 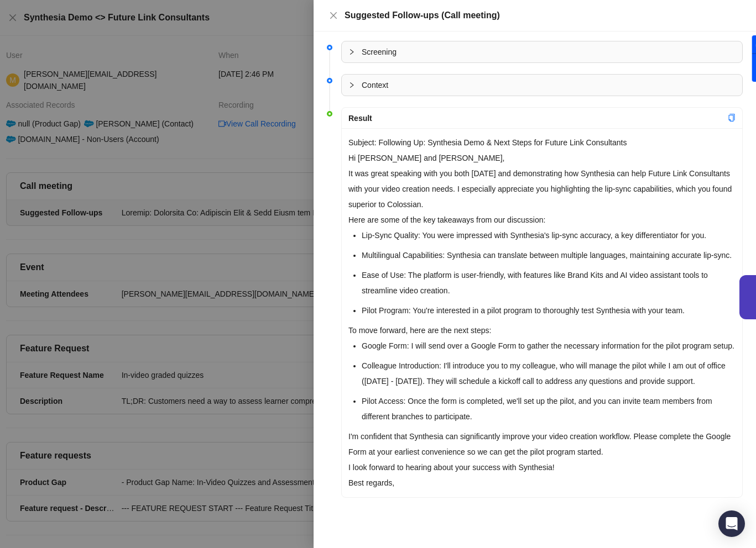 I want to click on p: Here are some of the key takeaways from our discussion:, so click(x=541, y=220).